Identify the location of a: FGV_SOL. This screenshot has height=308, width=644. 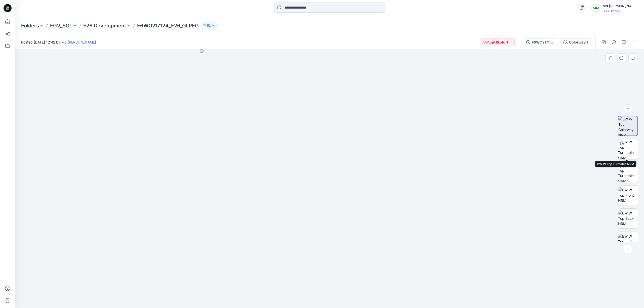
(61, 26).